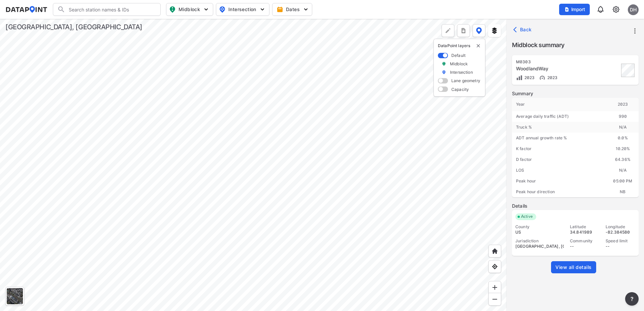  Describe the element at coordinates (26, 9) in the screenshot. I see `img: dataPointLogo.9353c09d.svg` at that location.